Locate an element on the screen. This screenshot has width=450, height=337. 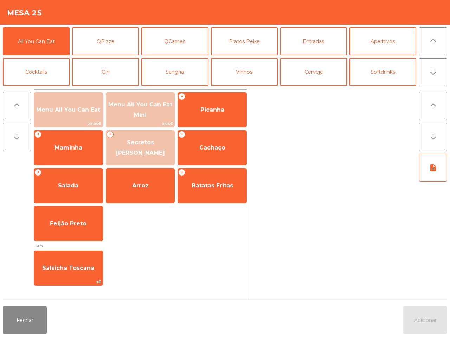
button: Vinhos is located at coordinates (244, 72).